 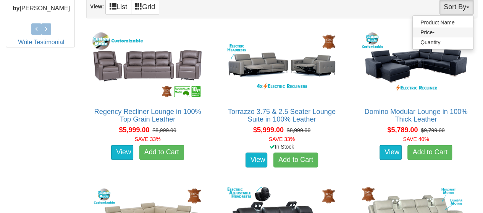 What do you see at coordinates (402, 130) in the screenshot?
I see `span: $5,789.00` at bounding box center [402, 130].